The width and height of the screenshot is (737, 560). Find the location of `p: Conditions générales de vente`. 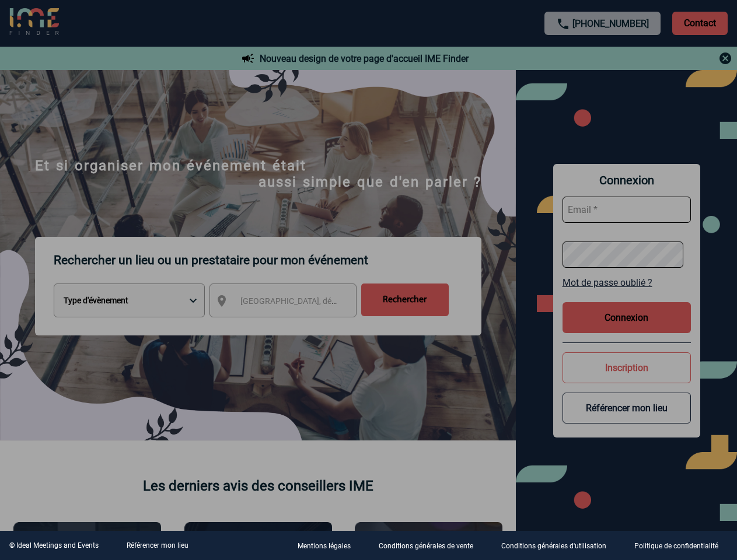

p: Conditions générales de vente is located at coordinates (426, 546).